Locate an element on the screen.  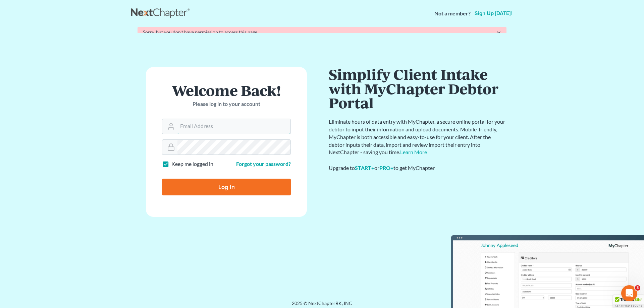
a: START+ is located at coordinates (364, 167).